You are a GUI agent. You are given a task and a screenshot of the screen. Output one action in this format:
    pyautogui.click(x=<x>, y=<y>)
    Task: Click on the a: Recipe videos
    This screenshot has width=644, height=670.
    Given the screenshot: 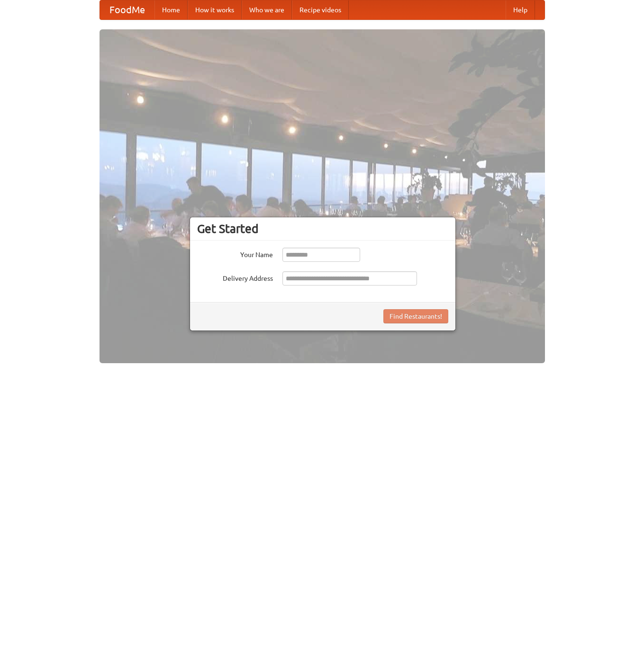 What is the action you would take?
    pyautogui.click(x=321, y=10)
    